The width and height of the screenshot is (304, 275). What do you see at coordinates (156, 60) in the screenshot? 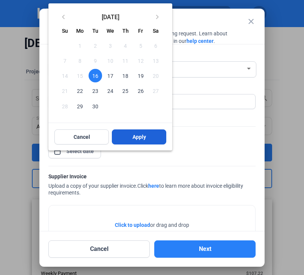
I see `button: September 13, 2025` at bounding box center [156, 60].